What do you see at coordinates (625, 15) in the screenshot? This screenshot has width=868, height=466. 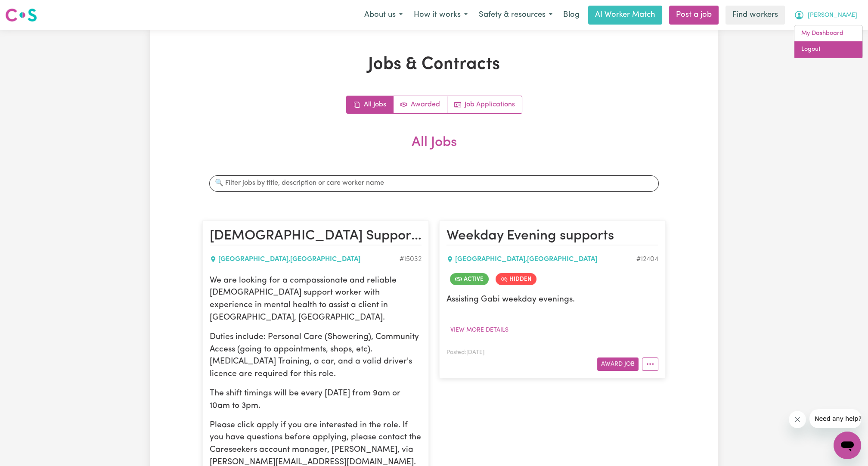 I see `a: AI Worker Match` at bounding box center [625, 15].